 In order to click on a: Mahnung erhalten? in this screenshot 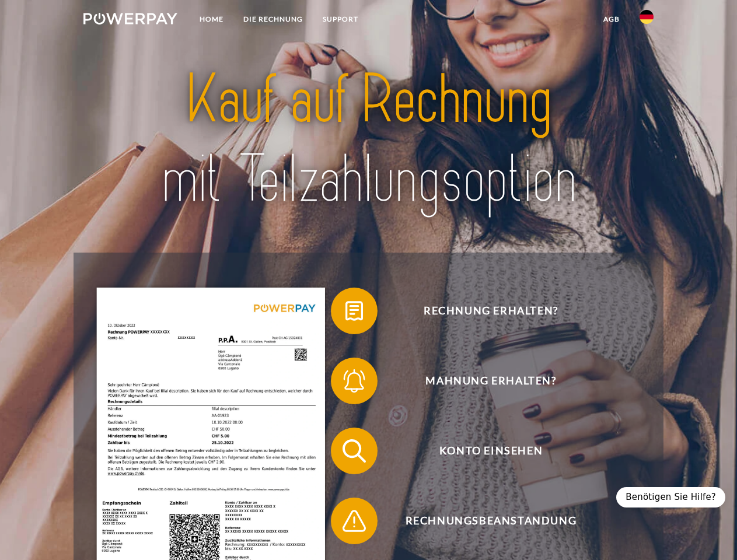, I will do `click(483, 381)`.